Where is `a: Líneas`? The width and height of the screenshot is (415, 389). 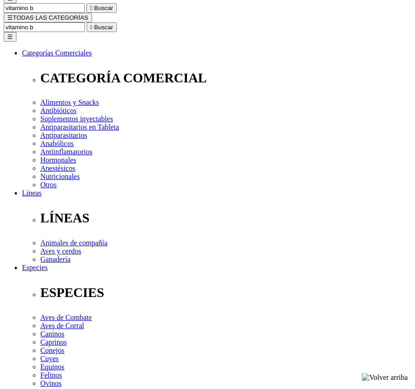 a: Líneas is located at coordinates (32, 193).